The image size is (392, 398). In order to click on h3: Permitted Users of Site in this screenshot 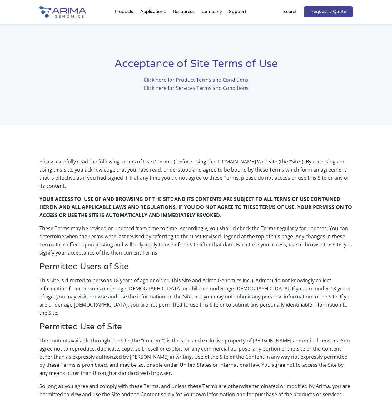, I will do `click(196, 269)`.